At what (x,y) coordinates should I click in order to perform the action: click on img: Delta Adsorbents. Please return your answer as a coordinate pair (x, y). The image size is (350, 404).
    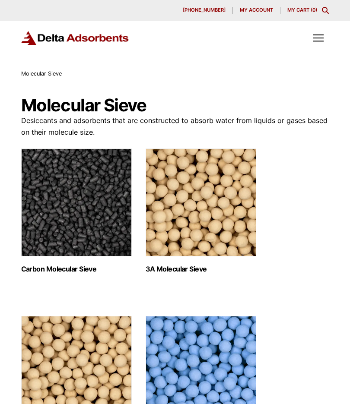
    Looking at the image, I should click on (75, 38).